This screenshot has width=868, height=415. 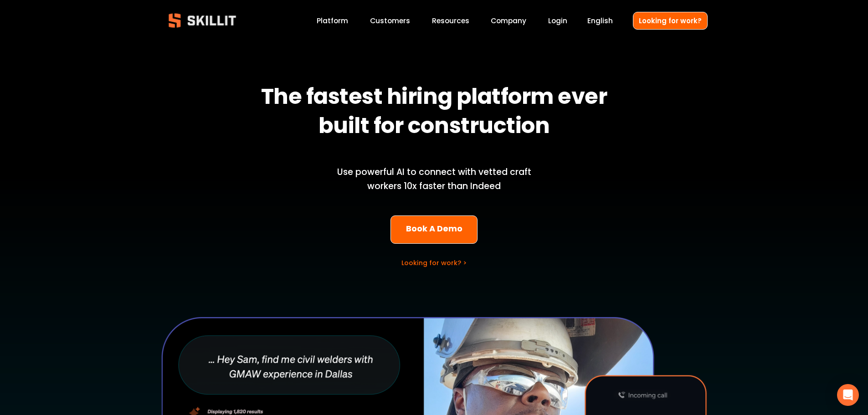 What do you see at coordinates (434, 179) in the screenshot?
I see `p: Use powerful AI to connect with vetted craft workers 10x faster than Indeed` at bounding box center [434, 179].